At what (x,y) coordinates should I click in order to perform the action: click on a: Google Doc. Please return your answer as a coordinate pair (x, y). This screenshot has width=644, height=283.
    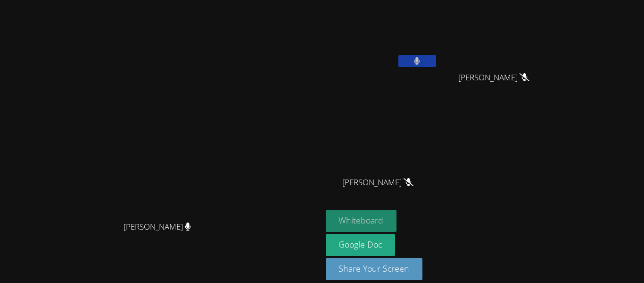
    Looking at the image, I should click on (361, 244).